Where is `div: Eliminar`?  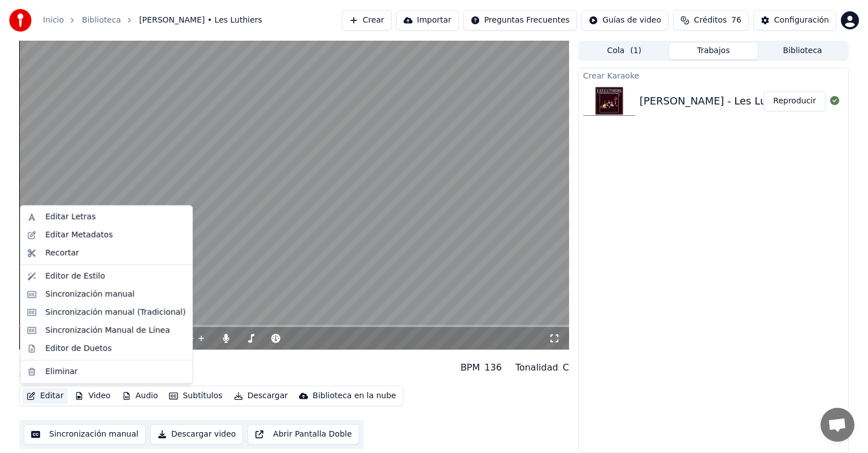
div: Eliminar is located at coordinates (61, 372).